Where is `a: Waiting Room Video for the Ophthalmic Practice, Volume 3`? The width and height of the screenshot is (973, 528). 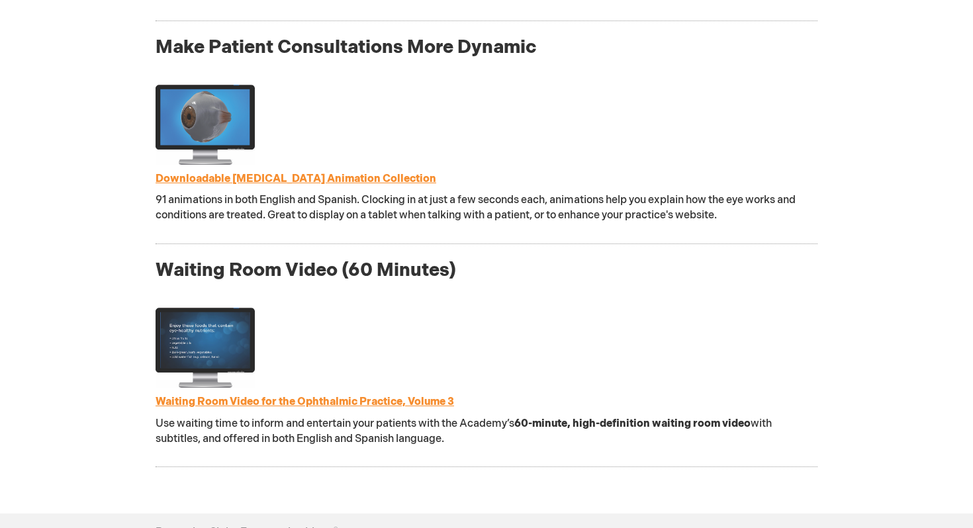
a: Waiting Room Video for the Ophthalmic Practice, Volume 3 is located at coordinates (304, 402).